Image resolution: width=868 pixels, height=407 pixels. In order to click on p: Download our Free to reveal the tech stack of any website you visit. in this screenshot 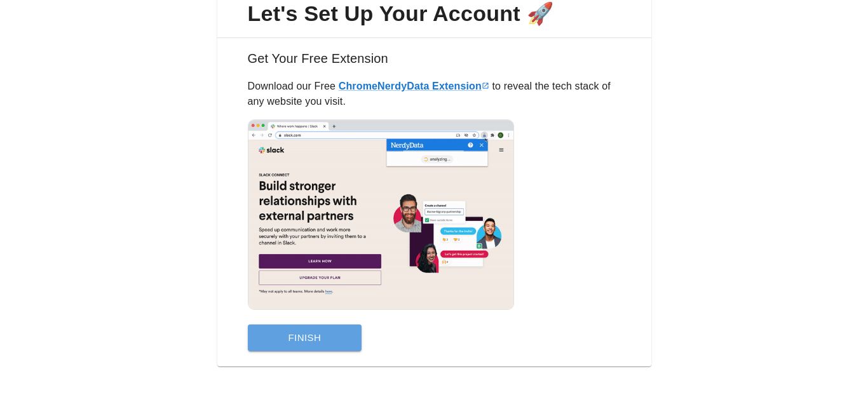, I will do `click(434, 94)`.